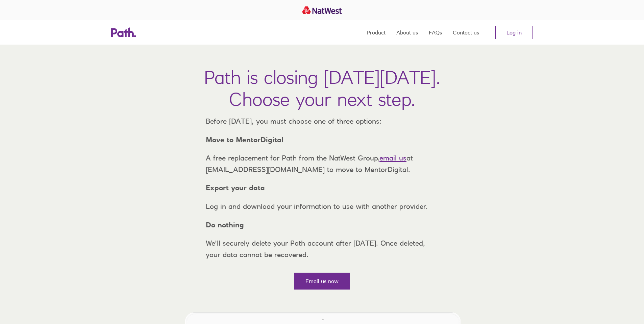 The height and width of the screenshot is (324, 644). Describe the element at coordinates (376, 32) in the screenshot. I see `a: Product` at that location.